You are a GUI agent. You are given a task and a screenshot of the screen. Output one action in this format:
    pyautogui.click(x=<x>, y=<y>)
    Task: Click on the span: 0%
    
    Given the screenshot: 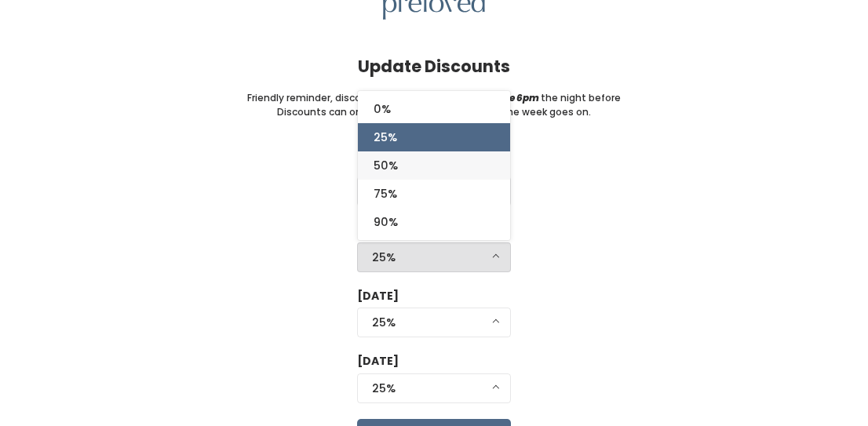 What is the action you would take?
    pyautogui.click(x=383, y=109)
    